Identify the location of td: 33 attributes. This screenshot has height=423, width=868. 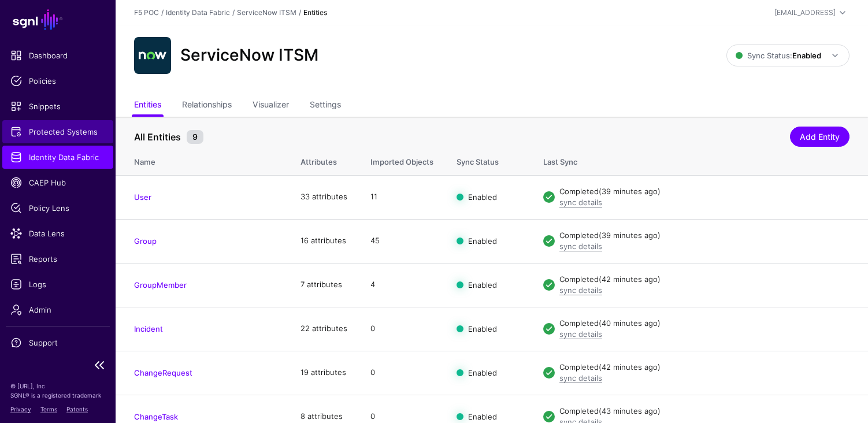
(324, 197).